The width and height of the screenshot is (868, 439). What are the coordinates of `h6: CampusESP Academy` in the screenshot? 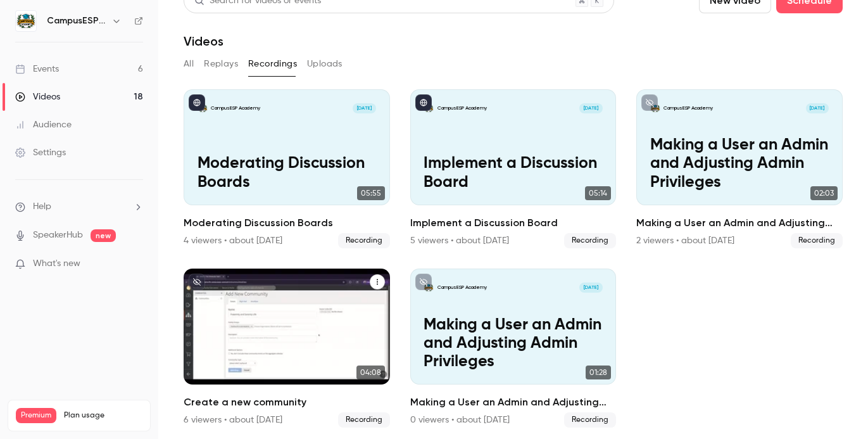 It's located at (77, 21).